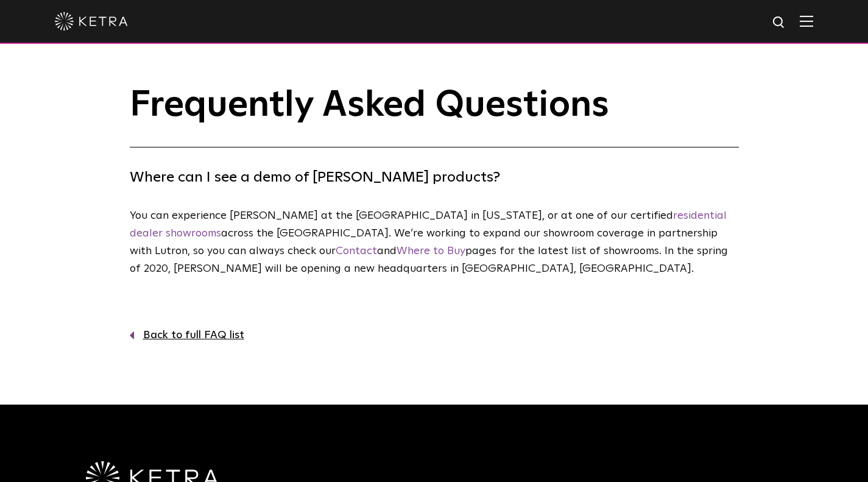 The height and width of the screenshot is (482, 868). Describe the element at coordinates (435, 335) in the screenshot. I see `a: Back to full FAQ list` at that location.